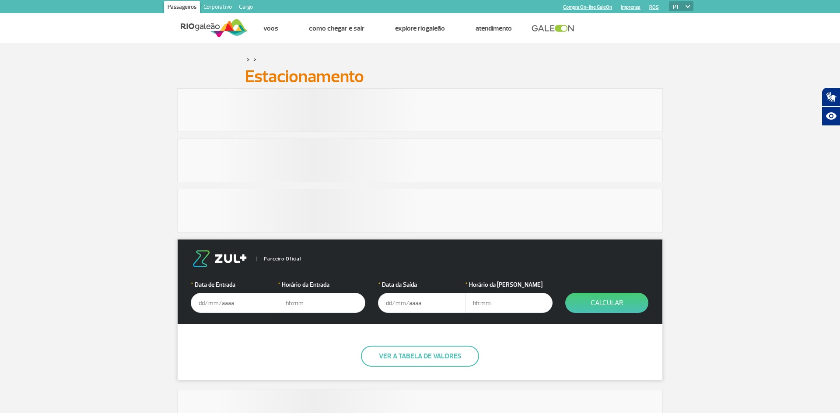  What do you see at coordinates (654, 7) in the screenshot?
I see `a: RQS` at bounding box center [654, 7].